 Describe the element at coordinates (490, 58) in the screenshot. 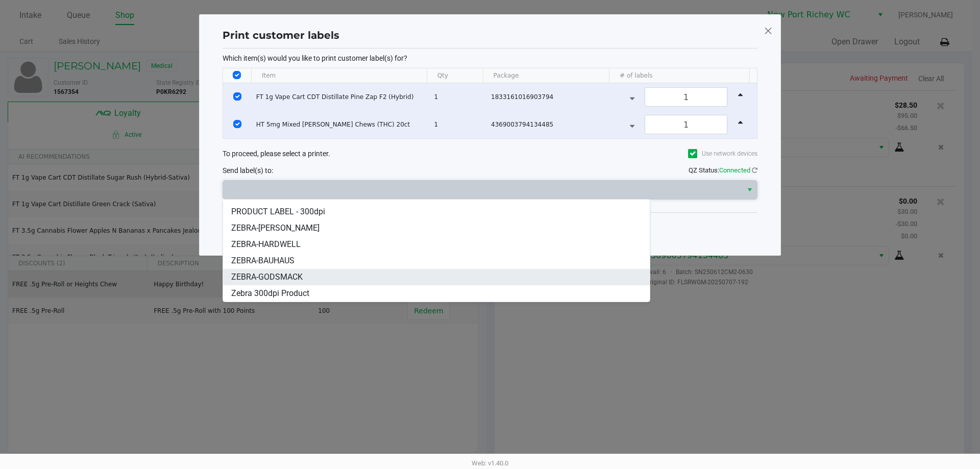

I see `p: Which item(s) would you like to print customer label(s) for?` at that location.